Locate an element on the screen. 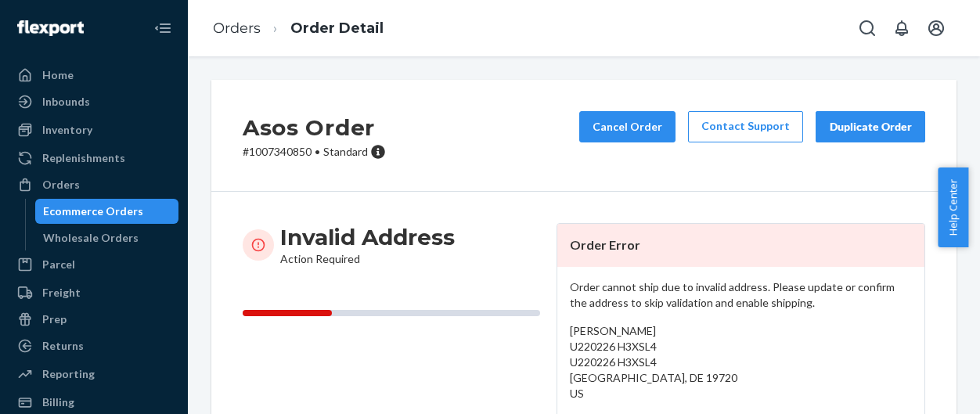 The height and width of the screenshot is (414, 980). p: # 1007340850 is located at coordinates (313, 152).